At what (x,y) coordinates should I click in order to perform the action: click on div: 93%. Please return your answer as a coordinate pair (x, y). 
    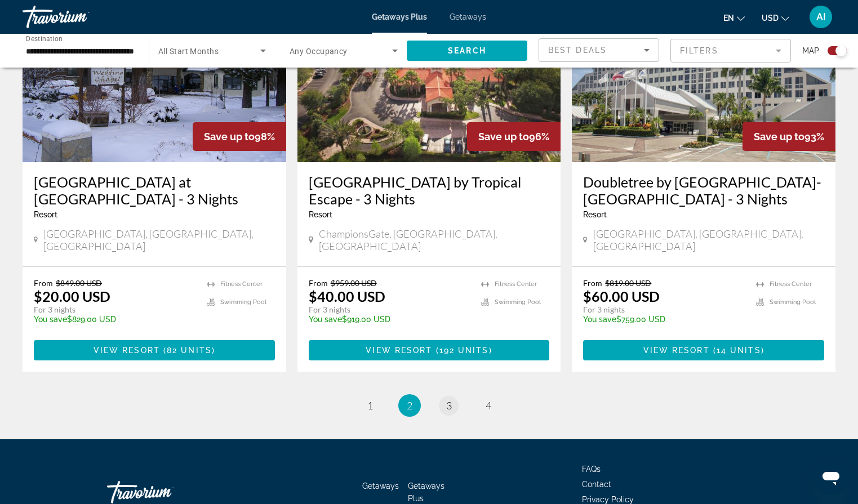
    Looking at the image, I should click on (789, 136).